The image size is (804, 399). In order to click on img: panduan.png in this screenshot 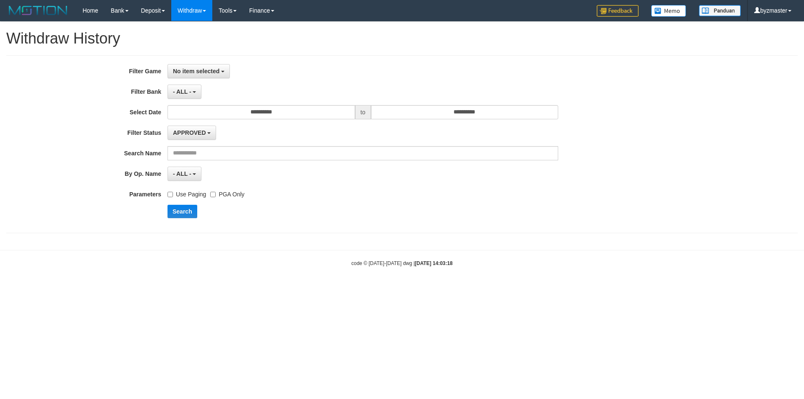, I will do `click(720, 10)`.